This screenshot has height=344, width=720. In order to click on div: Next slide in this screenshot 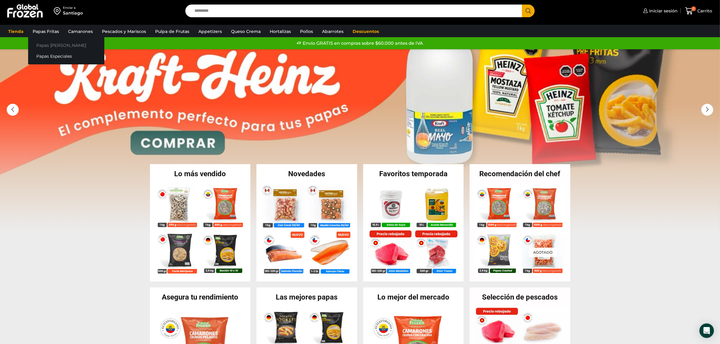, I will do `click(707, 110)`.